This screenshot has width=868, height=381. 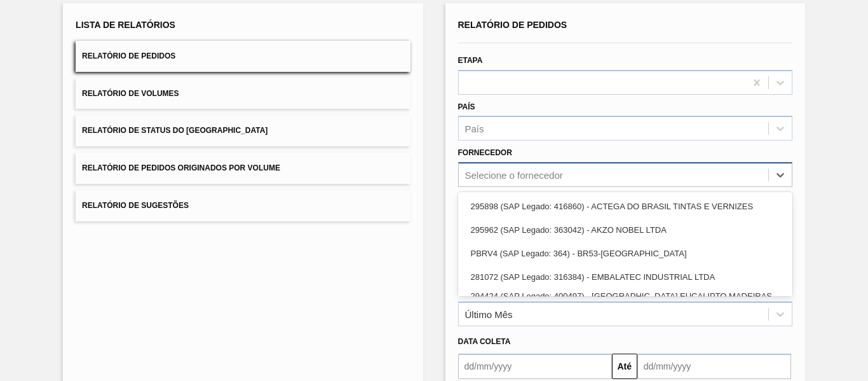 What do you see at coordinates (514, 175) in the screenshot?
I see `div: Selecione o fornecedor` at bounding box center [514, 175].